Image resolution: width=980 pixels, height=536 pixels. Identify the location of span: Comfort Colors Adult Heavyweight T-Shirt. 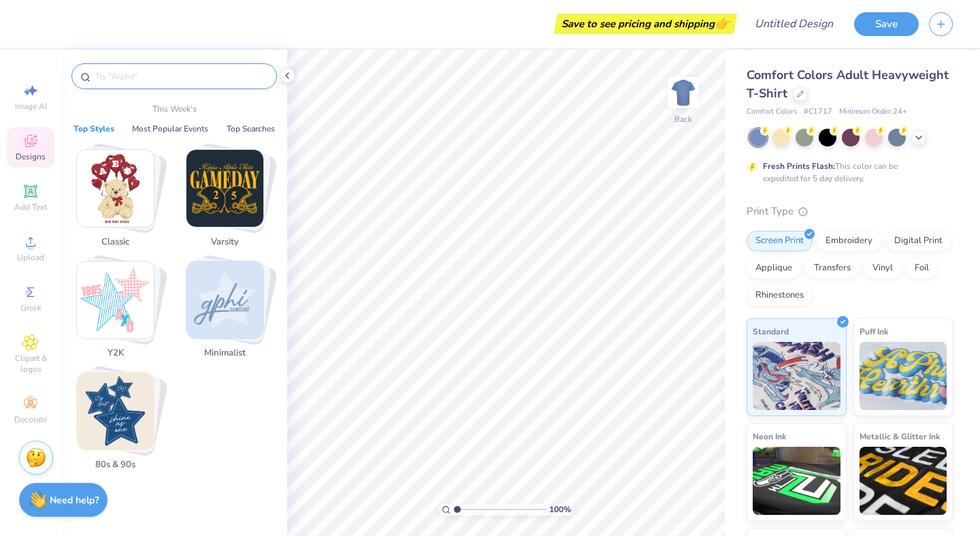
(847, 84).